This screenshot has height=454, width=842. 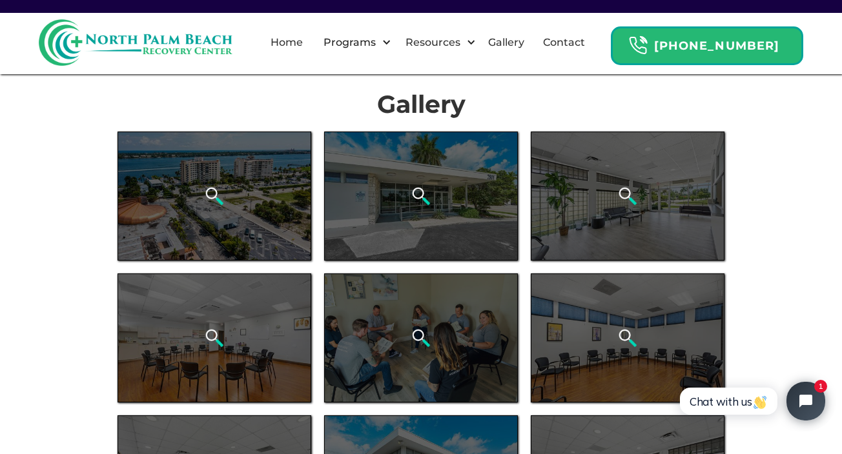 What do you see at coordinates (506, 43) in the screenshot?
I see `a: Gallery` at bounding box center [506, 43].